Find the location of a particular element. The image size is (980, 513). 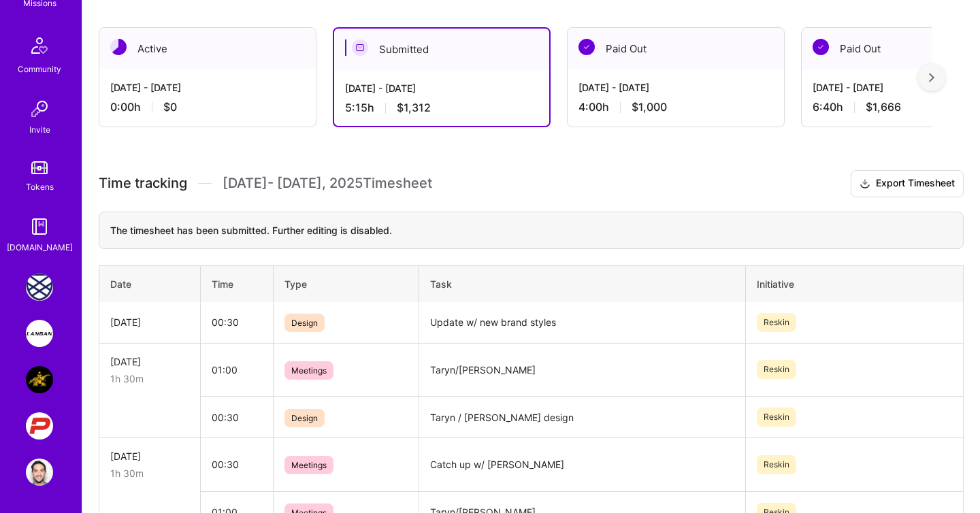

div: Paid Out is located at coordinates (676, 48).